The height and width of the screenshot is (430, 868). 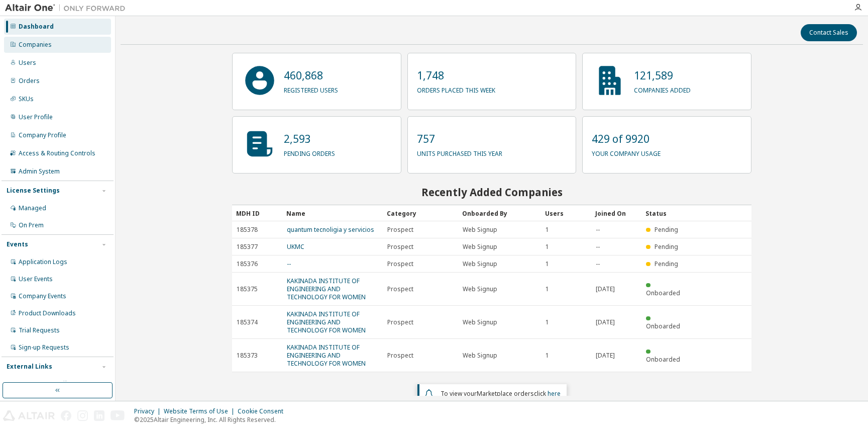 What do you see at coordinates (247, 289) in the screenshot?
I see `span: 185375` at bounding box center [247, 289].